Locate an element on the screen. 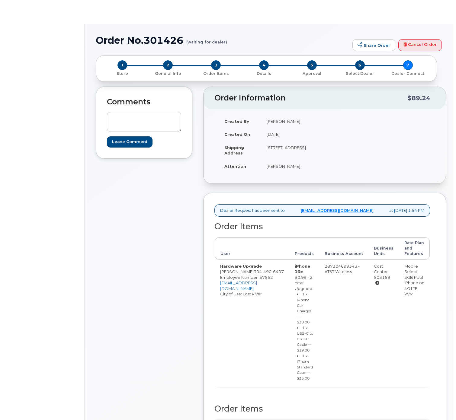  span: 5 is located at coordinates (312, 65).